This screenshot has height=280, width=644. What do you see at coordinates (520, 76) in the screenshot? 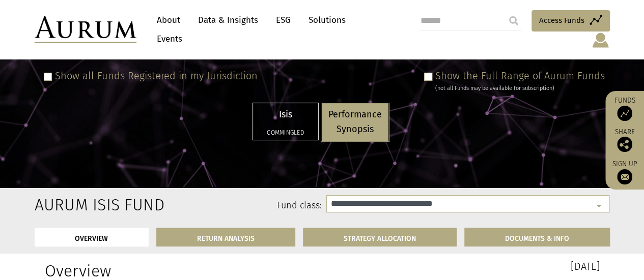
I see `label: Show the Full Range of Aurum Funds` at bounding box center [520, 76].